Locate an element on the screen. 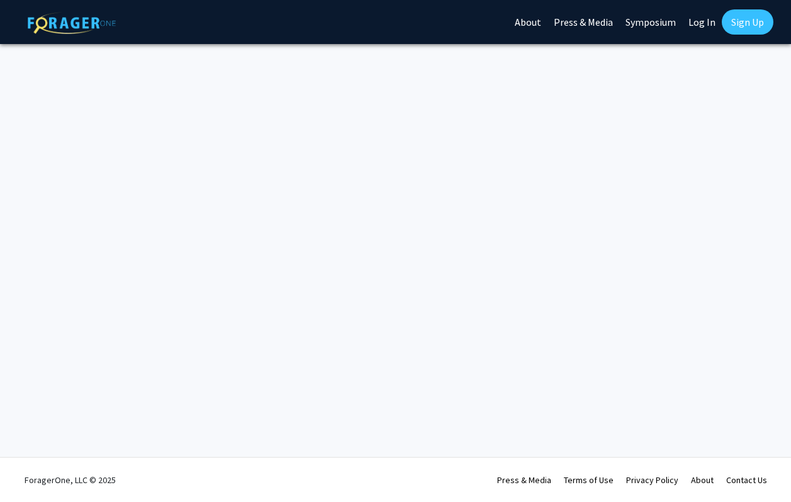  div: ForagerOne, LLC © 2025 is located at coordinates (70, 480).